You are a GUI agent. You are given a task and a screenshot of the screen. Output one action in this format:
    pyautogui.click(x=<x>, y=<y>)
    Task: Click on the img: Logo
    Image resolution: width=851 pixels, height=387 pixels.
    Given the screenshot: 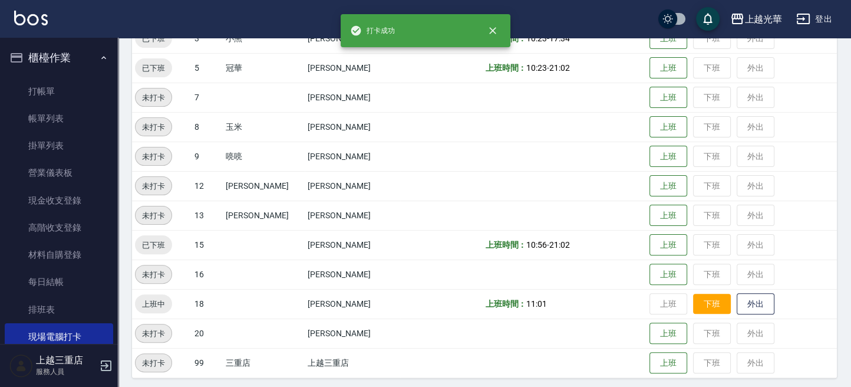 What is the action you would take?
    pyautogui.click(x=31, y=18)
    